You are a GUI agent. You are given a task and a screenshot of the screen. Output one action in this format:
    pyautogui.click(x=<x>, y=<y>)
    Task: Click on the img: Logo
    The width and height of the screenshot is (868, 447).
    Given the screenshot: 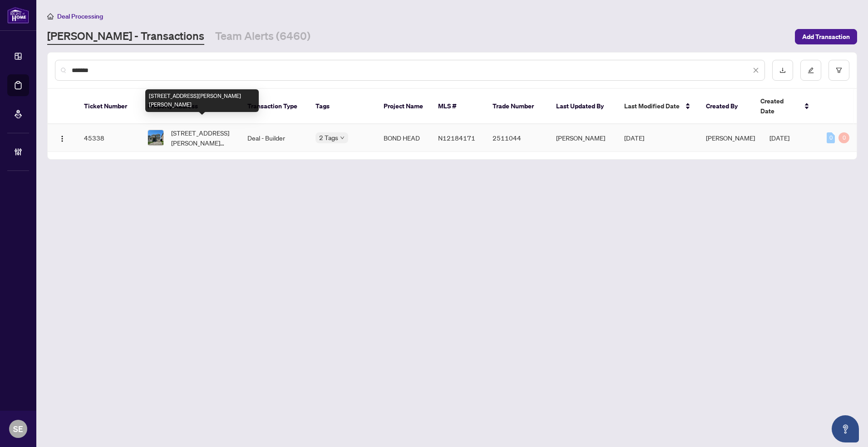 What is the action you would take?
    pyautogui.click(x=62, y=139)
    